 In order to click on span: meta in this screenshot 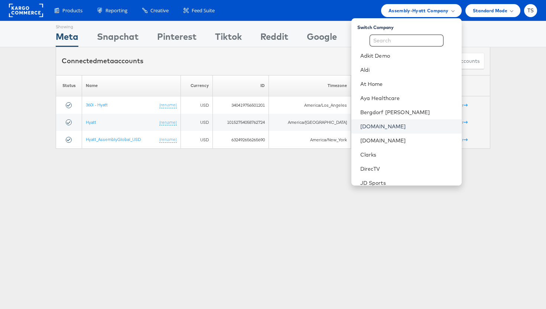, I will do `click(105, 61)`.